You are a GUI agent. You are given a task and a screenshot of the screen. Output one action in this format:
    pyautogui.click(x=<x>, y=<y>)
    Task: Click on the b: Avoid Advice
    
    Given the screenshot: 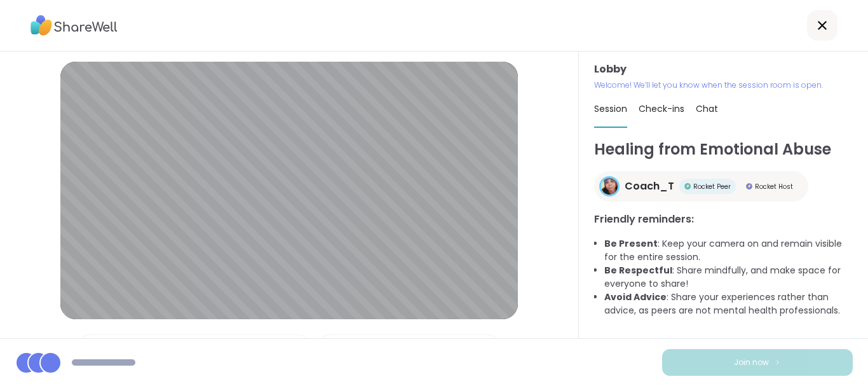 What is the action you would take?
    pyautogui.click(x=636, y=297)
    